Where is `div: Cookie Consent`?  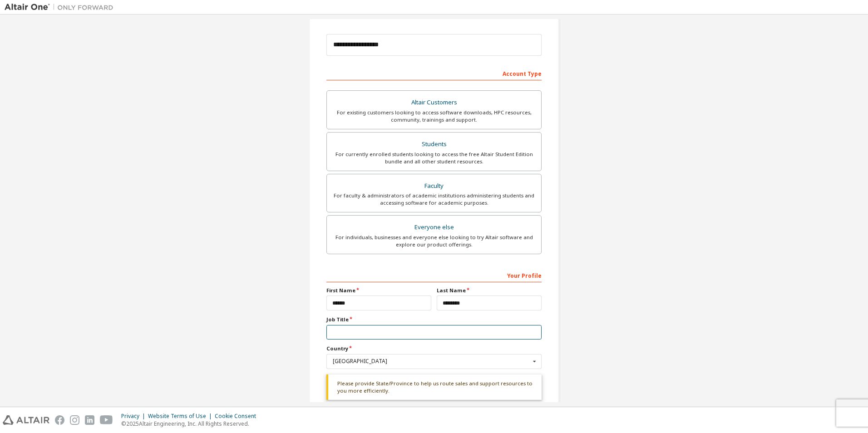
div: Cookie Consent is located at coordinates (238, 417).